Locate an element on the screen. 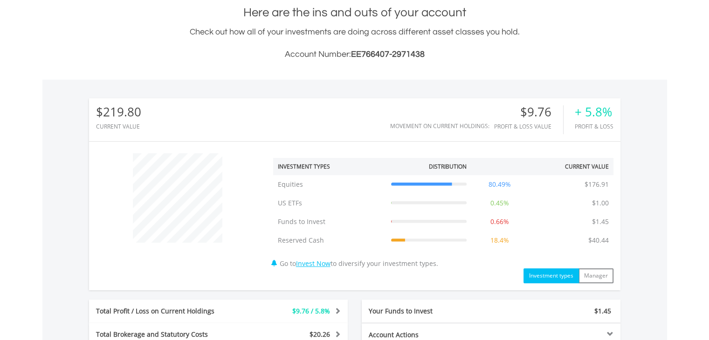  td: Reserved Cash is located at coordinates (329, 240).